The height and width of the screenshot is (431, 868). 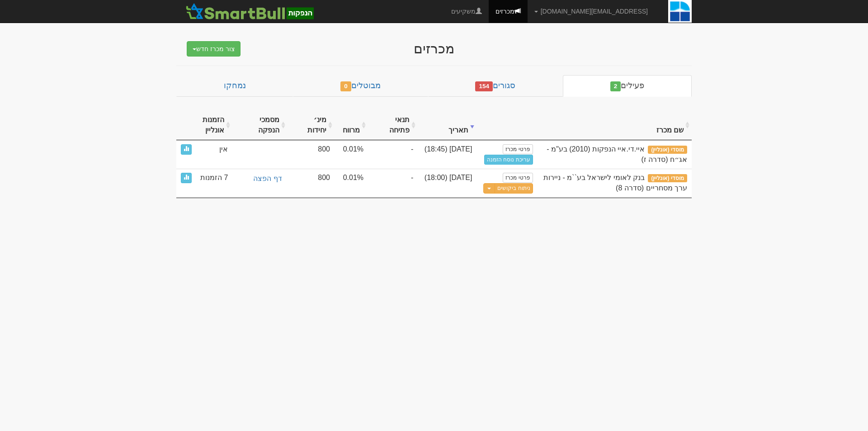 I want to click on span: איי.די.איי הנפקות (2010) בע"מ - אג״ח (סדרה ז), so click(x=617, y=154).